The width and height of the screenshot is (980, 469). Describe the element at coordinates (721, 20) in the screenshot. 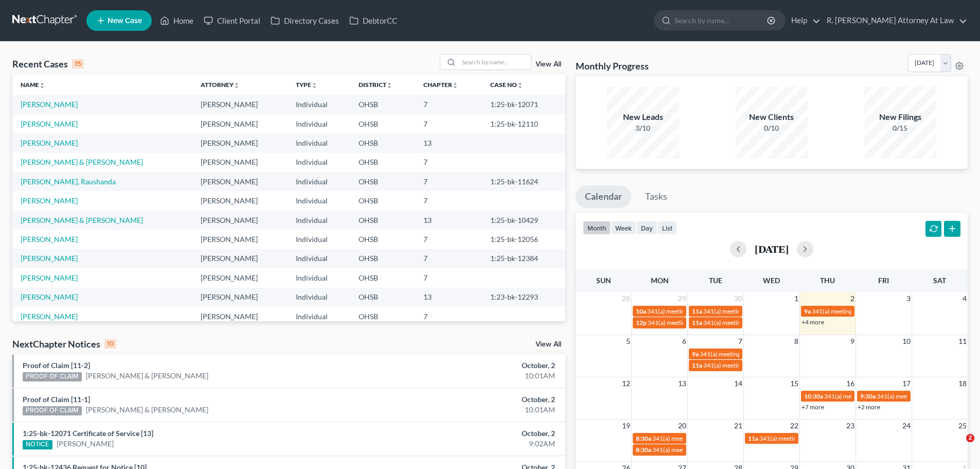

I see `input: Search by name...` at that location.